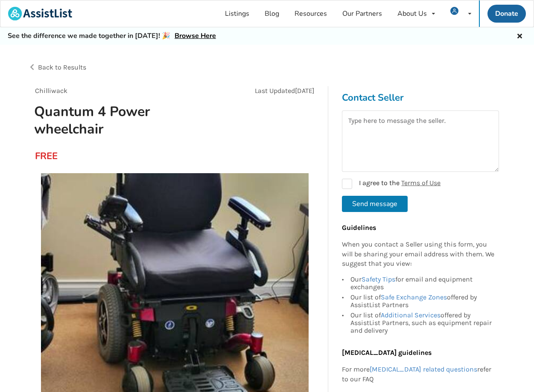  I want to click on img: assistlist-logo, so click(40, 14).